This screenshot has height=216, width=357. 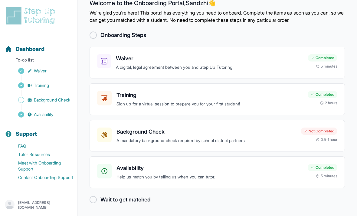 I want to click on a: Tutor Resources, so click(x=41, y=154).